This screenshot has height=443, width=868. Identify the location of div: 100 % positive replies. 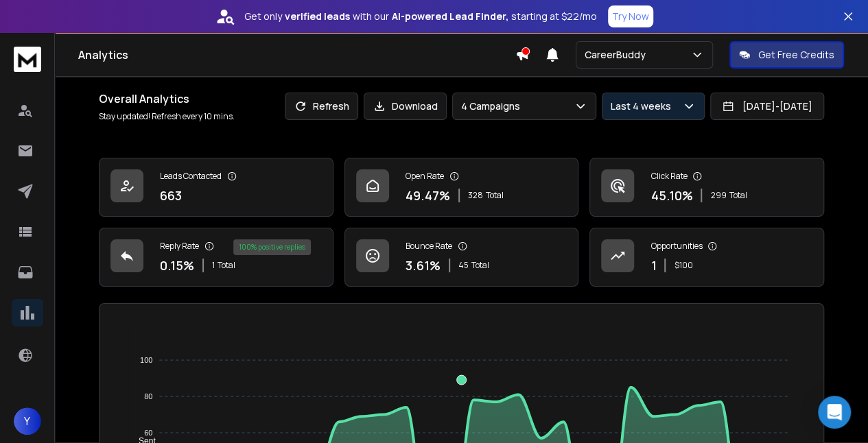
(272, 247).